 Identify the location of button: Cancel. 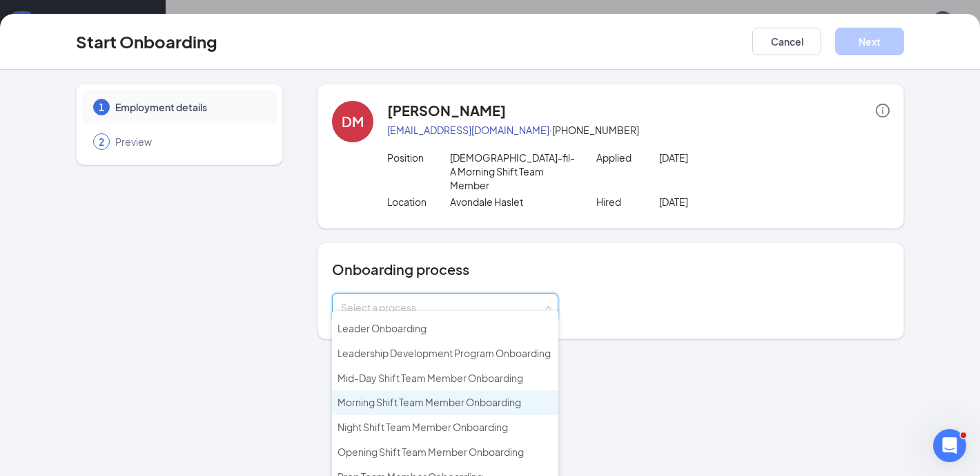
(787, 41).